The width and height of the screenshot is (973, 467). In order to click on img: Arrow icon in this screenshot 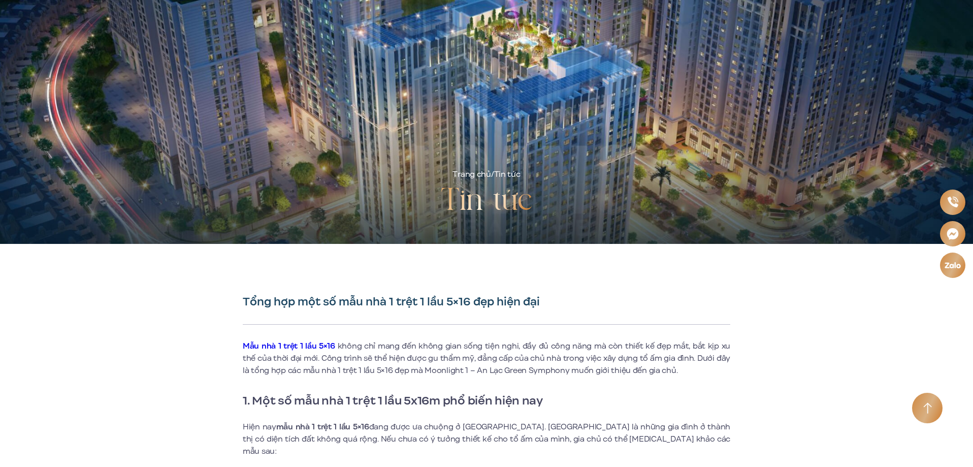, I will do `click(927, 408)`.